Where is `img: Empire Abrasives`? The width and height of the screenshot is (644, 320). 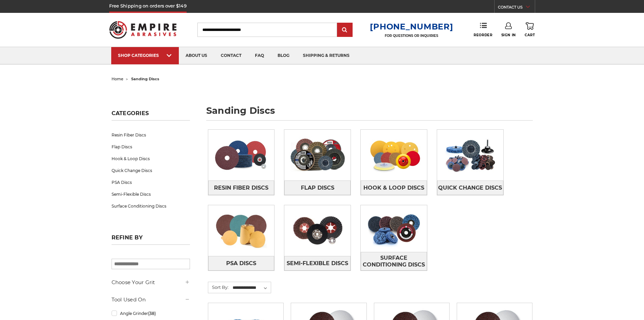 img: Empire Abrasives is located at coordinates (143, 30).